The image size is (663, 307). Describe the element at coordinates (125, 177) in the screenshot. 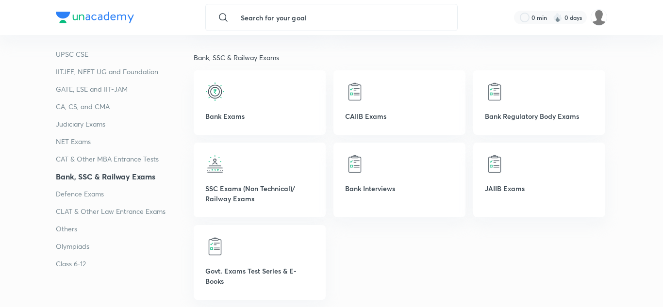

I see `h4: Bank, SSC & Railway Exams` at that location.